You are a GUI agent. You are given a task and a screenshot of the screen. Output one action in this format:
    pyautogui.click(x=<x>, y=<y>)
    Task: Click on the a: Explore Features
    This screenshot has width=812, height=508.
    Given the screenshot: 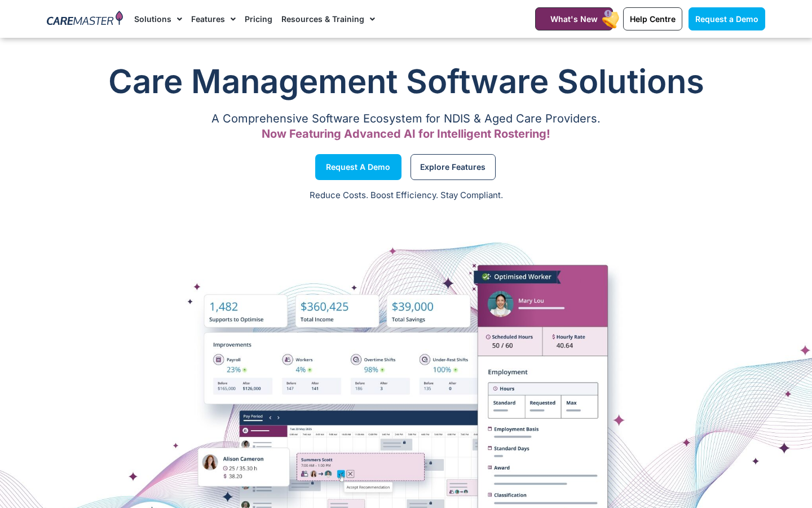 What is the action you would take?
    pyautogui.click(x=453, y=167)
    